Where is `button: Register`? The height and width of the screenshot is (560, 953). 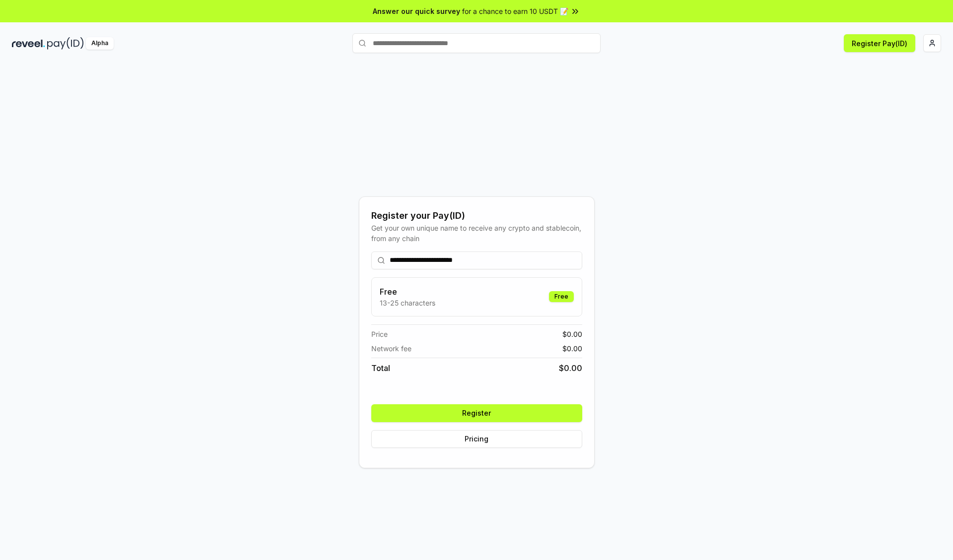
button: Register is located at coordinates (476, 413).